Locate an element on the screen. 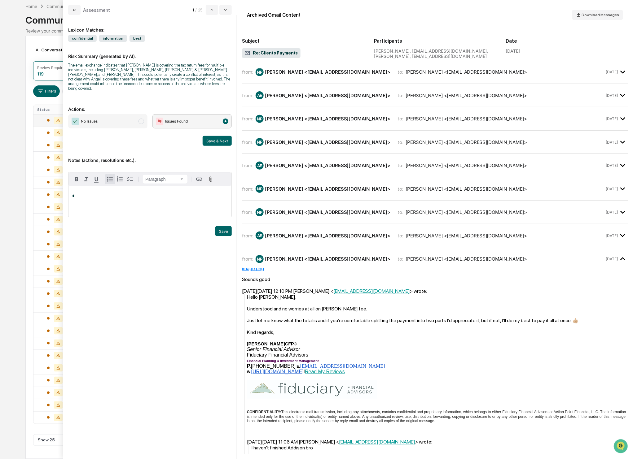  button: Italic is located at coordinates (86, 179).